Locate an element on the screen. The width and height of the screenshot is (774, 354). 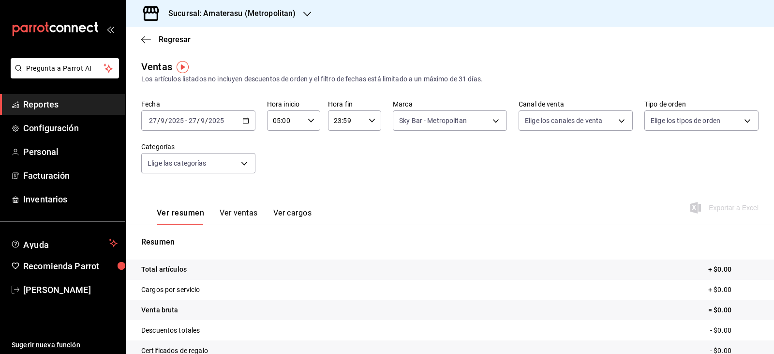
span: Elige las categorías is located at coordinates (177, 163).